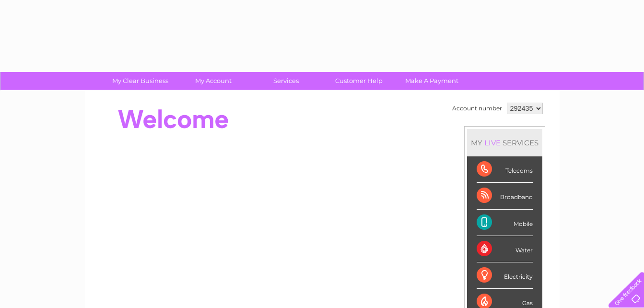 The height and width of the screenshot is (308, 644). Describe the element at coordinates (504, 223) in the screenshot. I see `div: Mobile` at that location.